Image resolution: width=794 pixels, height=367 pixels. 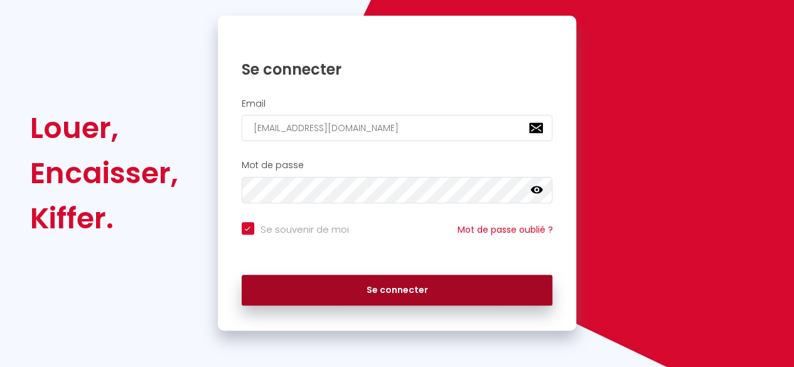 I want to click on h1: Se connecter, so click(x=397, y=69).